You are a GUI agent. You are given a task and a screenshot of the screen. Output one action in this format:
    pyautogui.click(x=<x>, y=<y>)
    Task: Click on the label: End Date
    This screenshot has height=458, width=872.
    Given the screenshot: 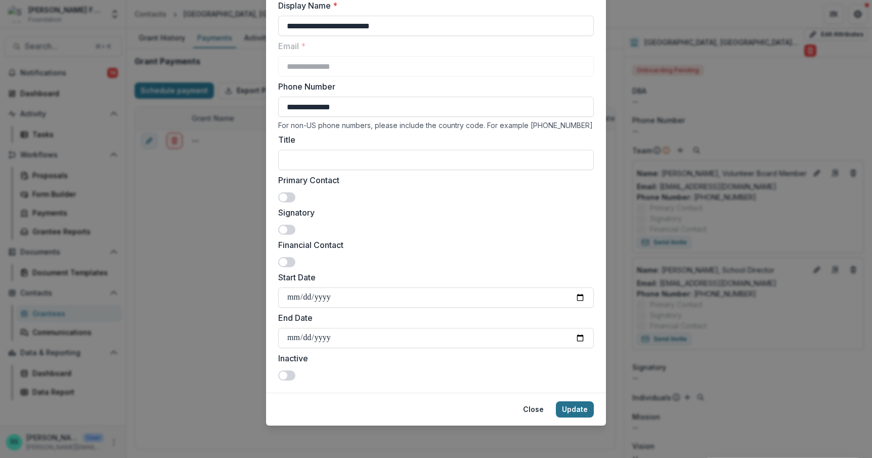 What is the action you would take?
    pyautogui.click(x=433, y=318)
    